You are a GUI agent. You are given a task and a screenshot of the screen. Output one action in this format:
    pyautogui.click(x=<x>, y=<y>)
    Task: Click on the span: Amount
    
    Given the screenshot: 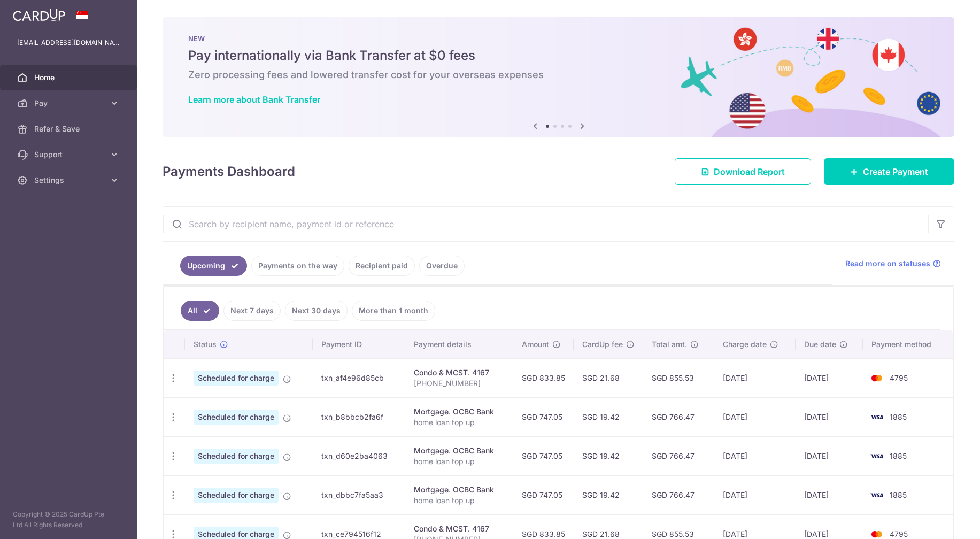 What is the action you would take?
    pyautogui.click(x=535, y=344)
    